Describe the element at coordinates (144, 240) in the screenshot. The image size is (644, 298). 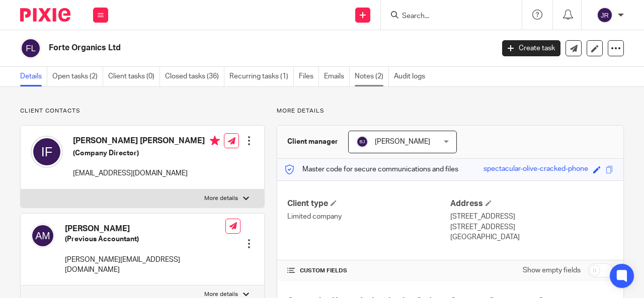
I see `h5: (Previous Accountant)` at that location.